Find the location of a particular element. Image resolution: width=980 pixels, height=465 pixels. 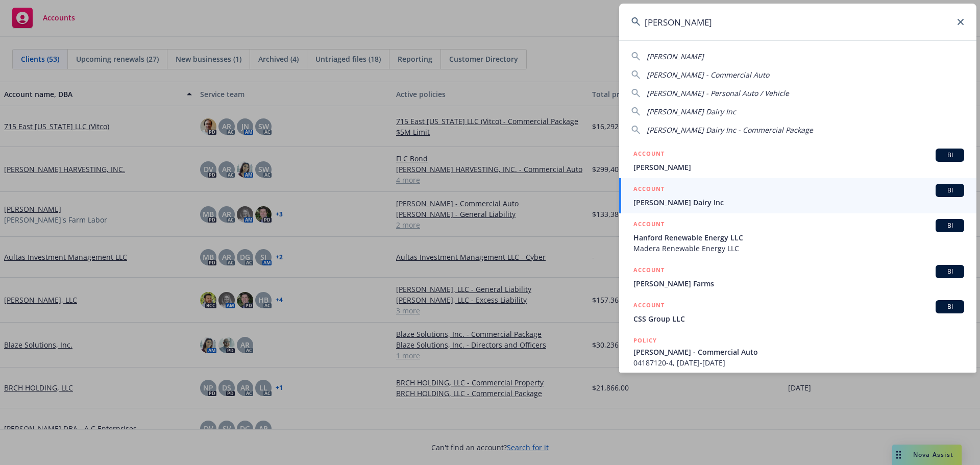

a: ACCOUNTBIHanford Renewable Energy LLCMadera Renewable Energy LLC is located at coordinates (798, 236).